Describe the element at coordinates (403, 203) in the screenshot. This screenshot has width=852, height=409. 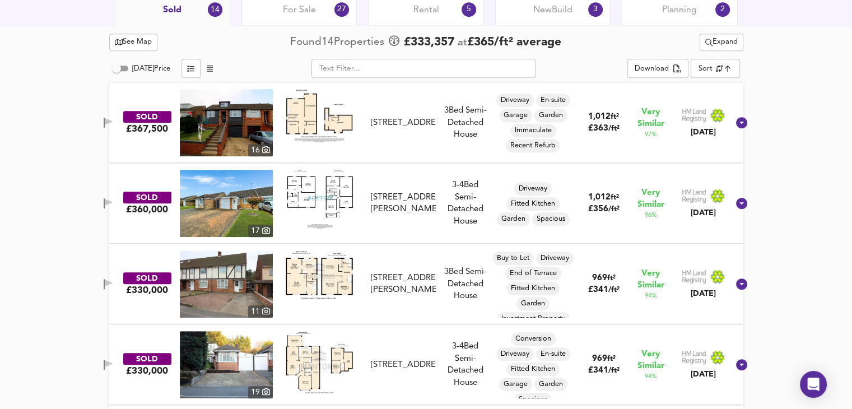
I see `div: 26 Buchanan Drive, LU2 0RT` at that location.